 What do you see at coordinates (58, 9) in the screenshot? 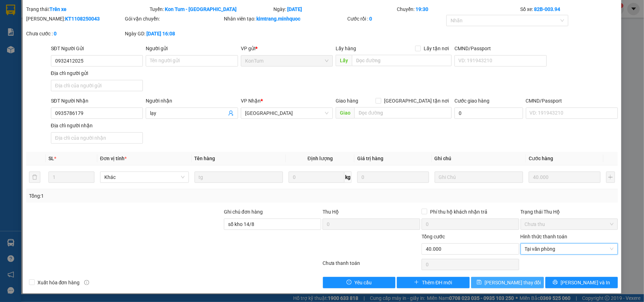
I see `b: Trên xe` at bounding box center [58, 9].